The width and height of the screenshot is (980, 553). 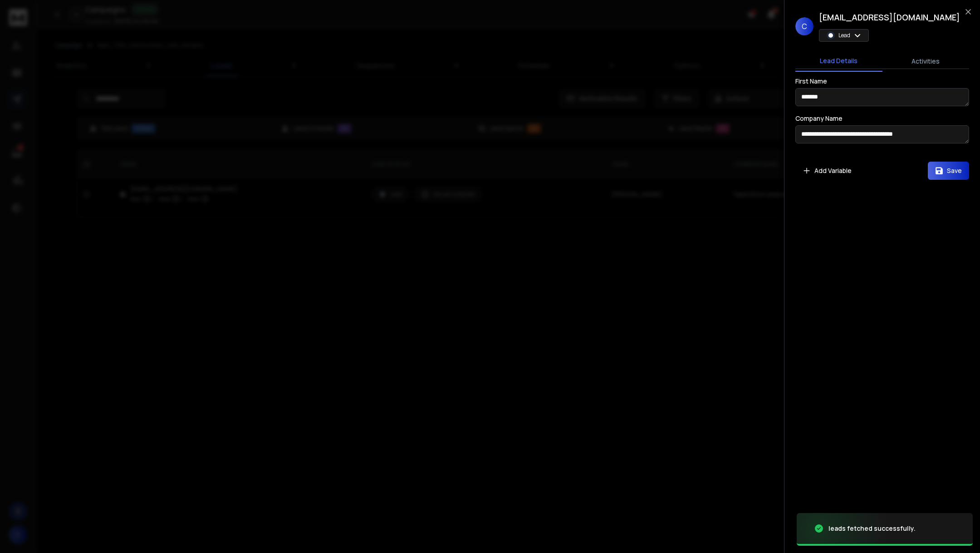 What do you see at coordinates (948, 171) in the screenshot?
I see `button: Save` at bounding box center [948, 171].